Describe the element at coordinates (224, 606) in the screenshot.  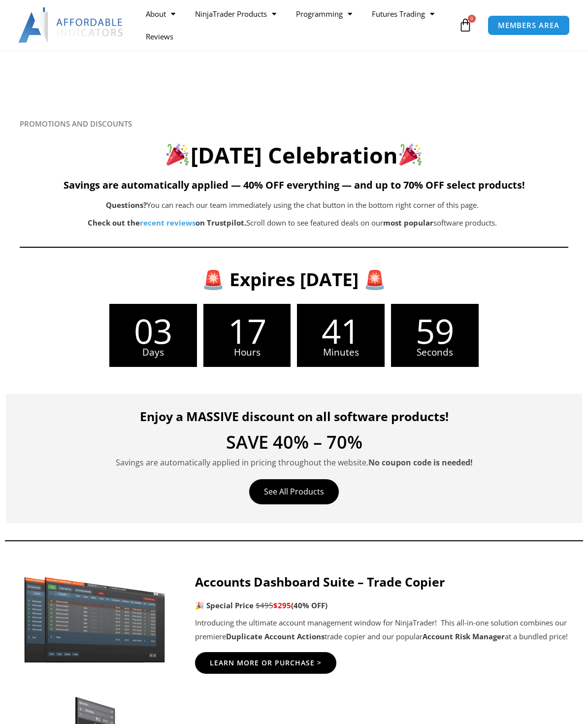
I see `strong: 🎉 Special Price` at that location.